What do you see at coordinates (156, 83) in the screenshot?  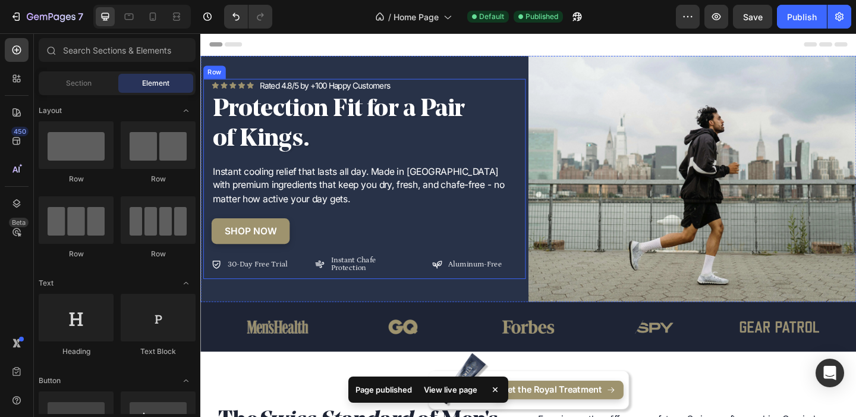 I see `span: Element` at bounding box center [156, 83].